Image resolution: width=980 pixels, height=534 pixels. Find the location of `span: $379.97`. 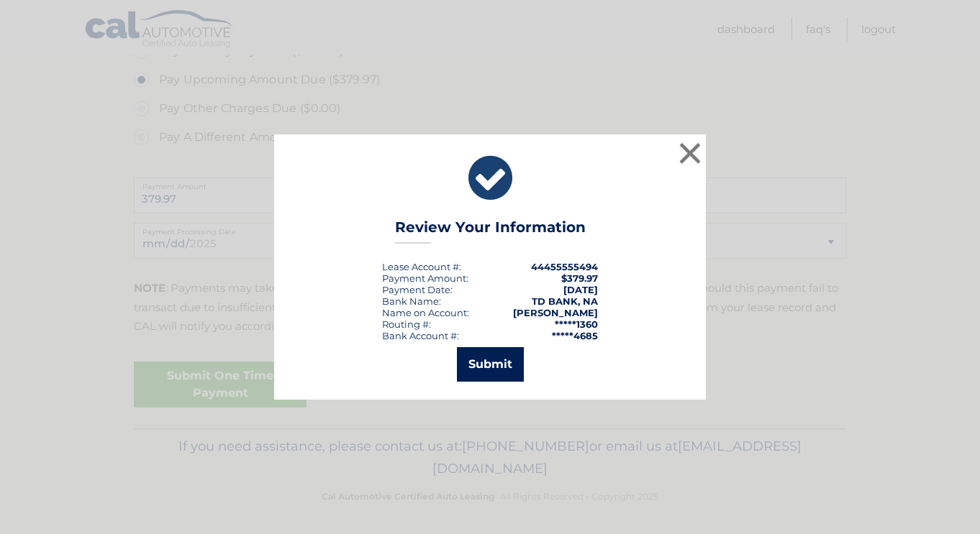

span: $379.97 is located at coordinates (579, 279).